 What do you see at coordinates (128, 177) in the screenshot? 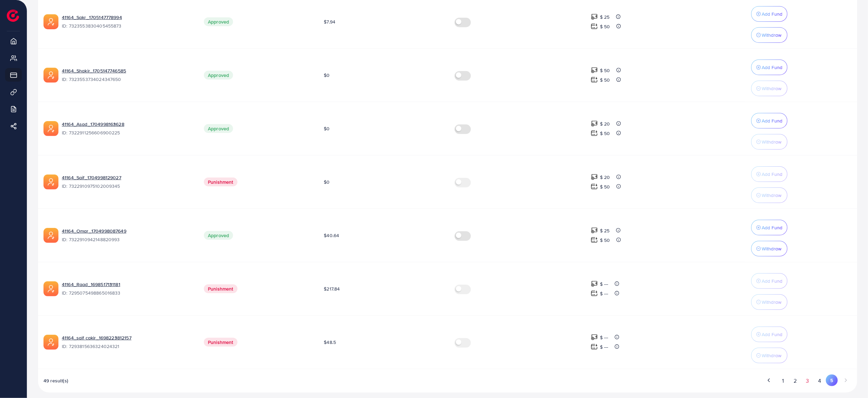
I see `a: 41164_Saif_1704998129027` at bounding box center [128, 177].